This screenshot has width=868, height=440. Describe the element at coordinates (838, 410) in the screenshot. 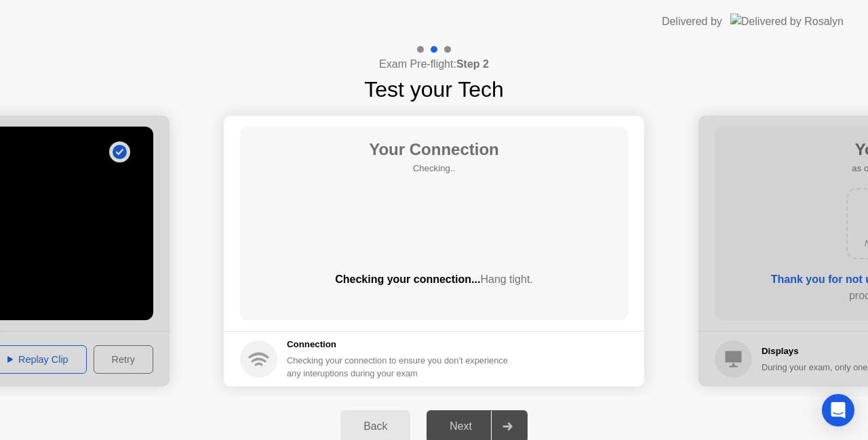

I see `div: Open Intercom Messenger` at that location.